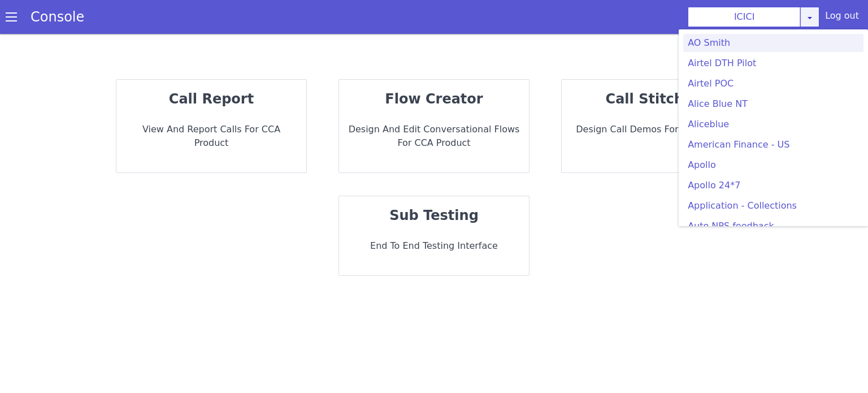  What do you see at coordinates (657, 99) in the screenshot?
I see `strong: call stitching` at bounding box center [657, 99].